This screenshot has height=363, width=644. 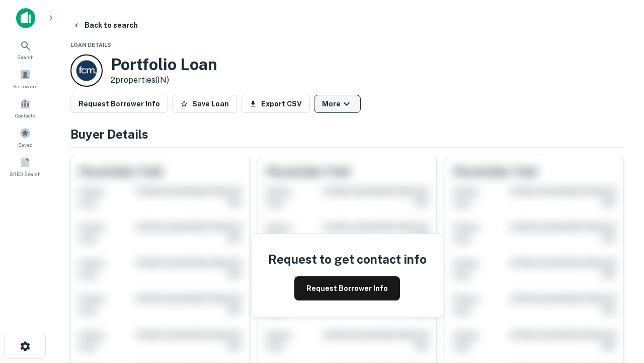 I want to click on div: Borrowers, so click(x=25, y=79).